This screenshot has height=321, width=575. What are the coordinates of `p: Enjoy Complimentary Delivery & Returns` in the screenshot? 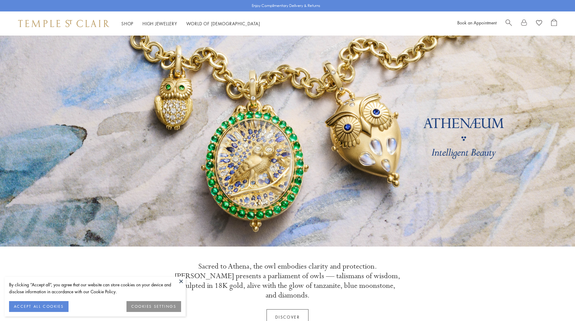 It's located at (286, 6).